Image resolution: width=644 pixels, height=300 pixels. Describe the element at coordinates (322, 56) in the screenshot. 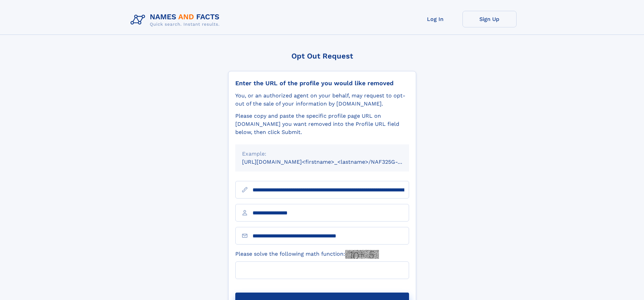

I see `div: Opt Out Request` at that location.